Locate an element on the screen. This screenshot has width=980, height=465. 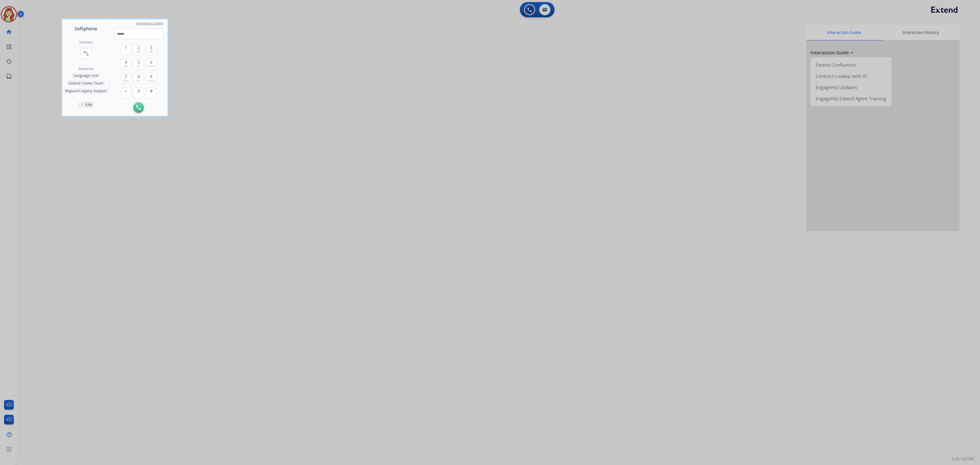
button: Reguard Legacy Support is located at coordinates (86, 91).